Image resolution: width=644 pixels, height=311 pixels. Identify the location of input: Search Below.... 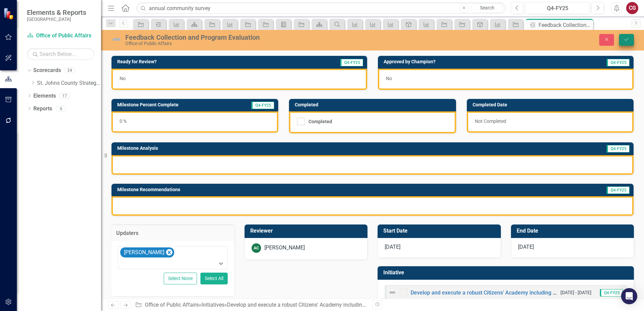
(61, 54).